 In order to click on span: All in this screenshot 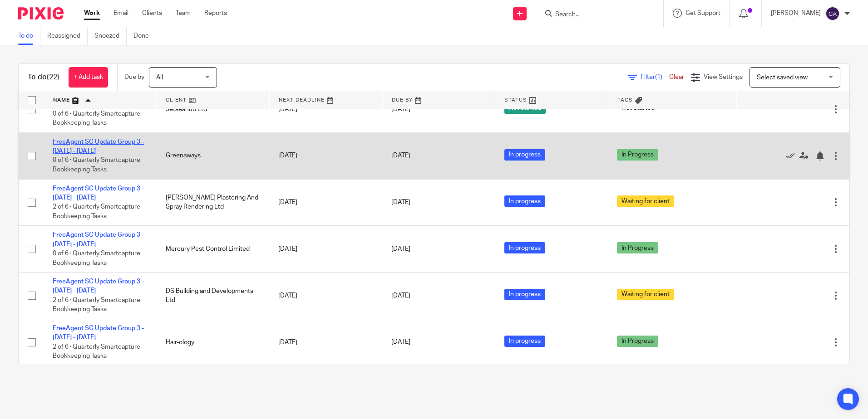, I will do `click(160, 77)`.